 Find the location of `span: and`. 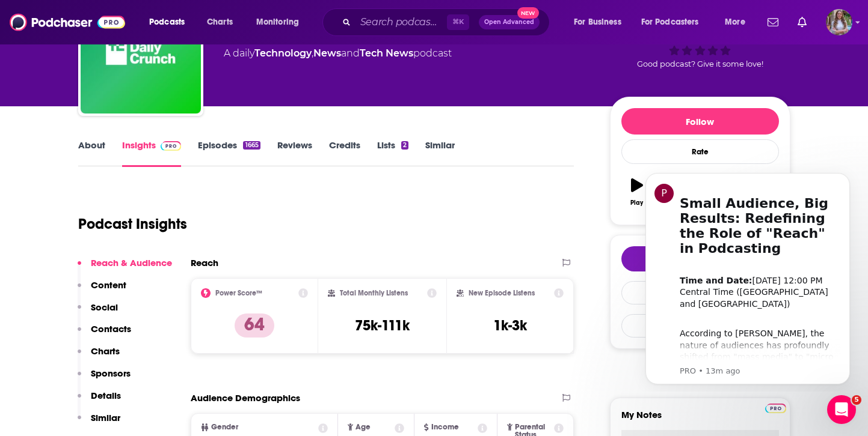

span: and is located at coordinates (350, 53).